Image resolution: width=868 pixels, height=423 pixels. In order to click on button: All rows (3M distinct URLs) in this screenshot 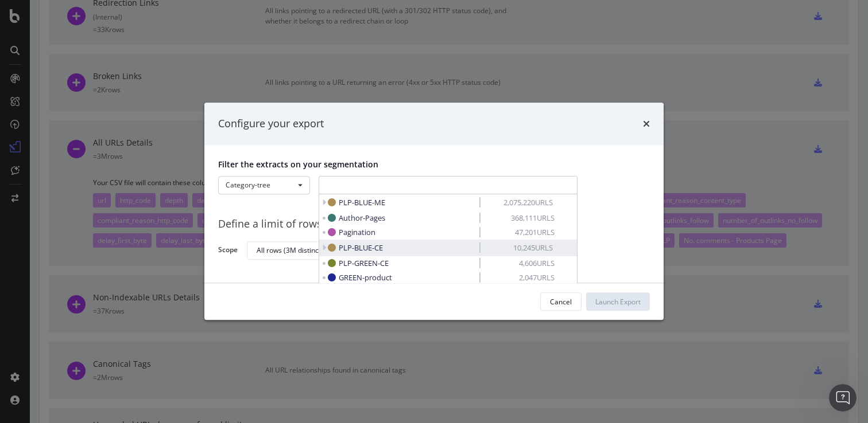, I will do `click(301, 250)`.